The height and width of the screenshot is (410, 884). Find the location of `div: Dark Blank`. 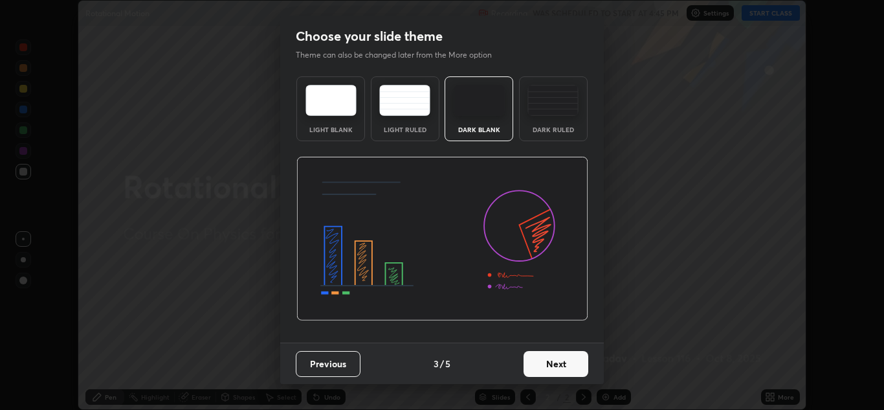

div: Dark Blank is located at coordinates (479, 129).